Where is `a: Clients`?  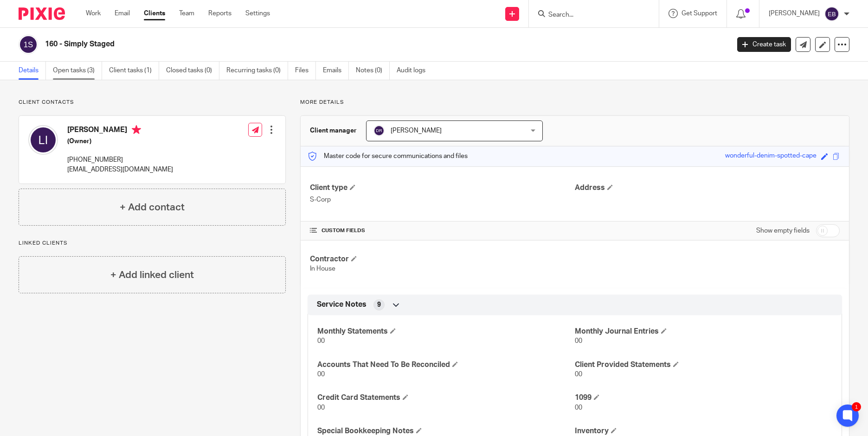
a: Clients is located at coordinates (155, 13).